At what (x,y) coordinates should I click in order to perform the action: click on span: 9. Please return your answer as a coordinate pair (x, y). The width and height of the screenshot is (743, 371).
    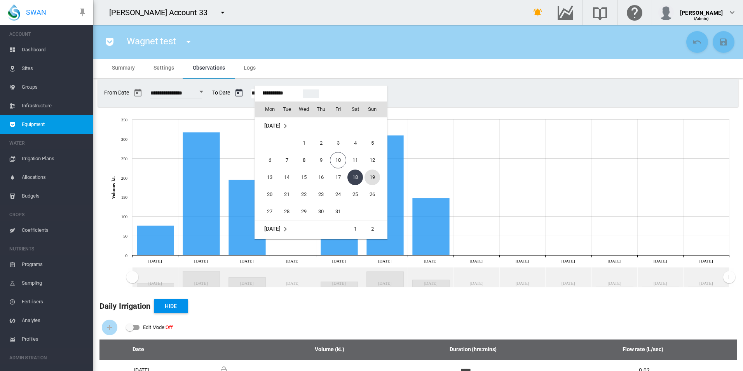
    Looking at the image, I should click on (321, 160).